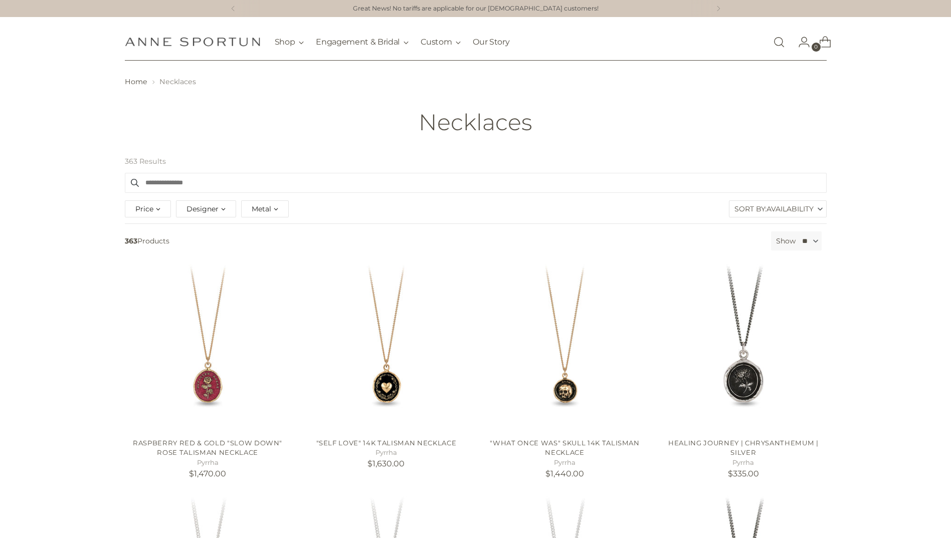  I want to click on input: Search products, so click(476, 183).